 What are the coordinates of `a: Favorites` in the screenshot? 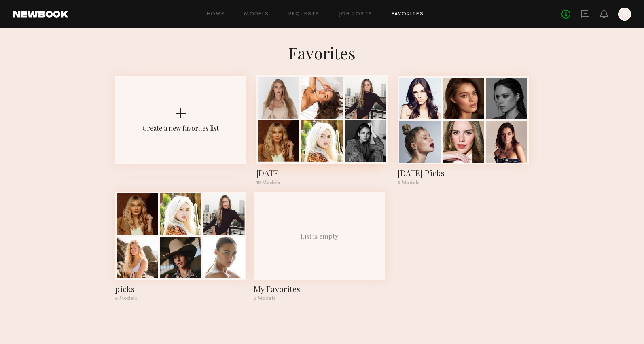 It's located at (407, 14).